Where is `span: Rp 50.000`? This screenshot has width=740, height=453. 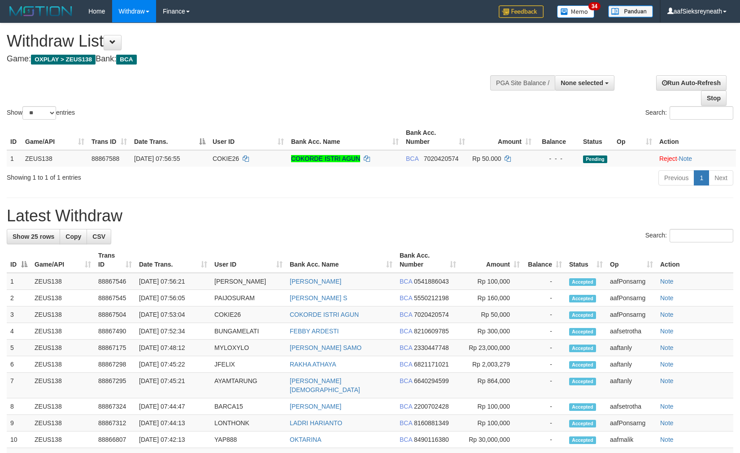 span: Rp 50.000 is located at coordinates (486, 159).